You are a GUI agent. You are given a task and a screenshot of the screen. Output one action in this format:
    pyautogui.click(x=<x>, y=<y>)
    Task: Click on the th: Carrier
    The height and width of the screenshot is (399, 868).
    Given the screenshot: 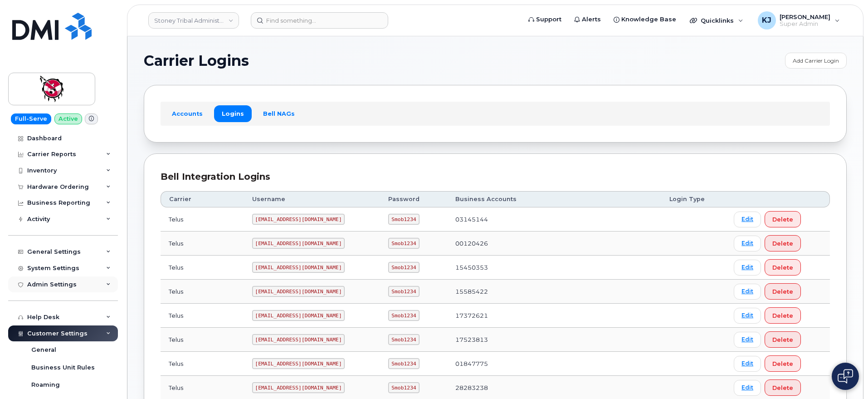 What is the action you would take?
    pyautogui.click(x=202, y=200)
    